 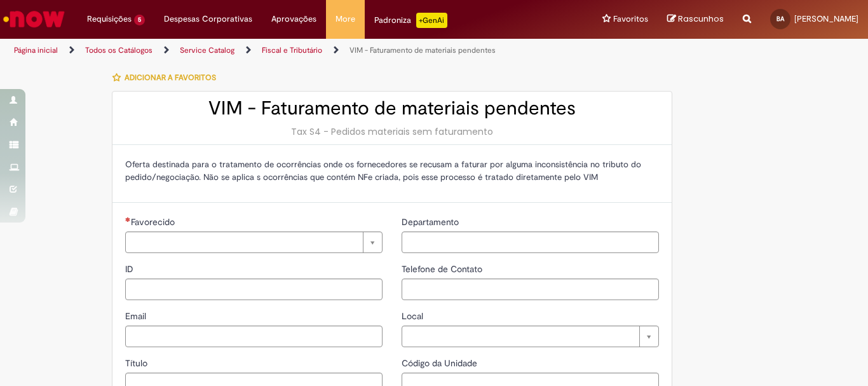 What do you see at coordinates (207, 50) in the screenshot?
I see `a: Service Catalog` at bounding box center [207, 50].